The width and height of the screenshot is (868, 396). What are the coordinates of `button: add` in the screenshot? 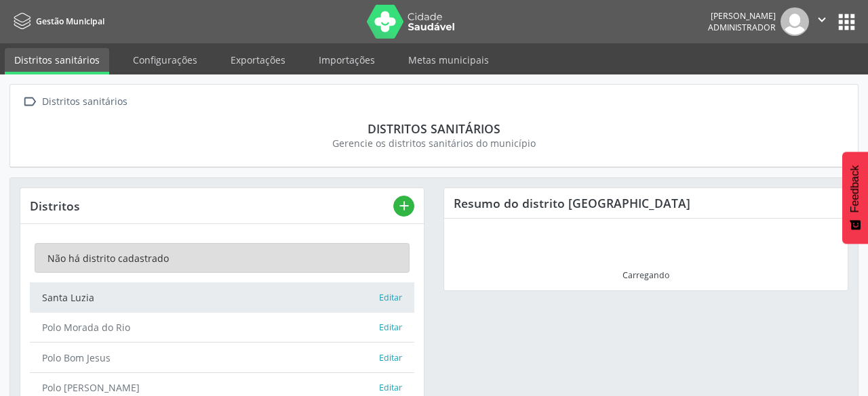 It's located at (403, 206).